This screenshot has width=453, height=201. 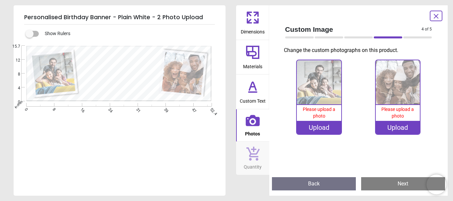 I want to click on span: Dimensions, so click(x=253, y=30).